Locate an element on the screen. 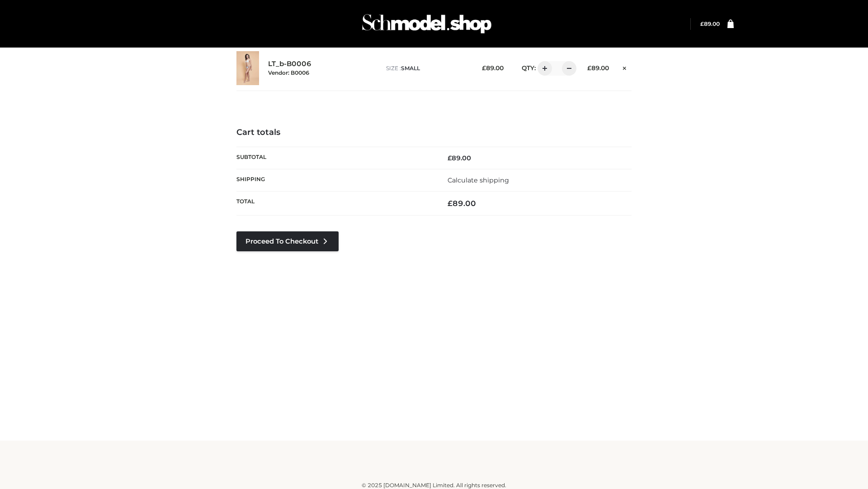 The height and width of the screenshot is (489, 868). a: Proceed to Checkout is located at coordinates (288, 241).